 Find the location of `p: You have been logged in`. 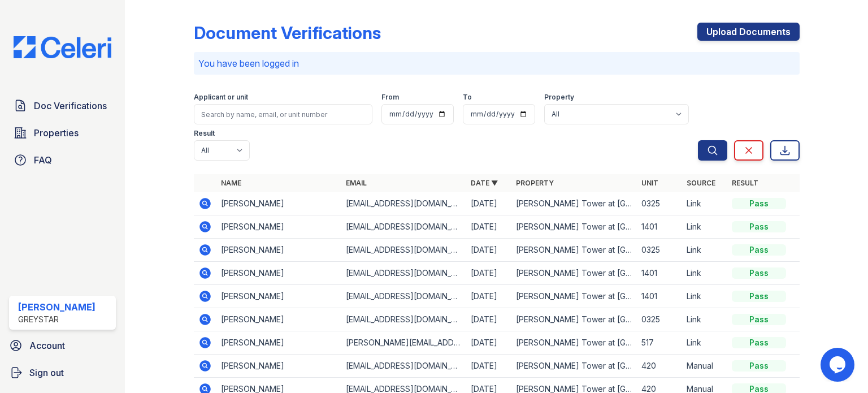

p: You have been logged in is located at coordinates (496, 63).